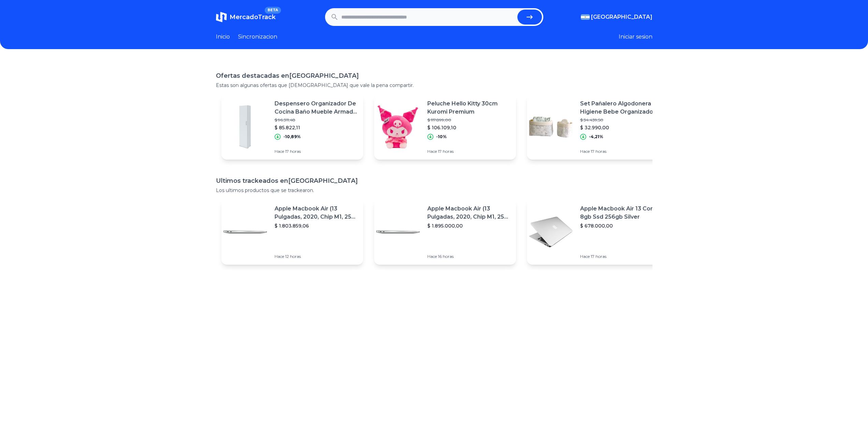 The width and height of the screenshot is (868, 440). Describe the element at coordinates (469, 108) in the screenshot. I see `p: Peluche Hello Kitty 30cm Kuromi Premium` at that location.